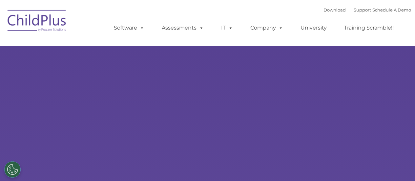 This screenshot has width=415, height=181. What do you see at coordinates (362, 10) in the screenshot?
I see `a: Support` at bounding box center [362, 10].